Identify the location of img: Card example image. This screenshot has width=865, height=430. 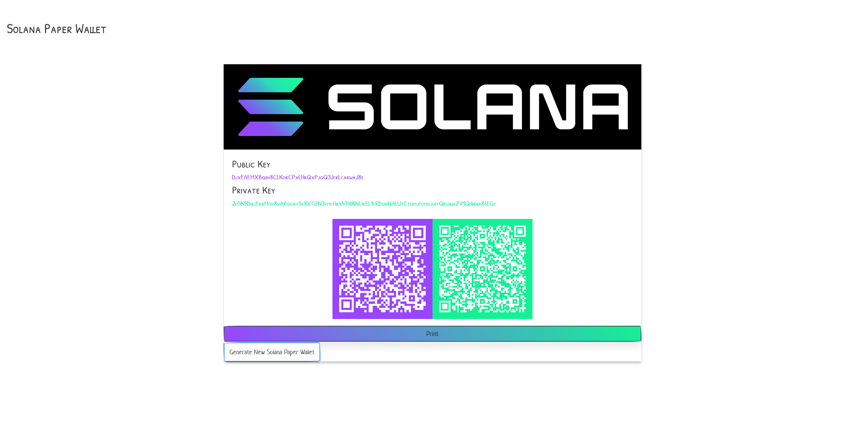
(433, 107).